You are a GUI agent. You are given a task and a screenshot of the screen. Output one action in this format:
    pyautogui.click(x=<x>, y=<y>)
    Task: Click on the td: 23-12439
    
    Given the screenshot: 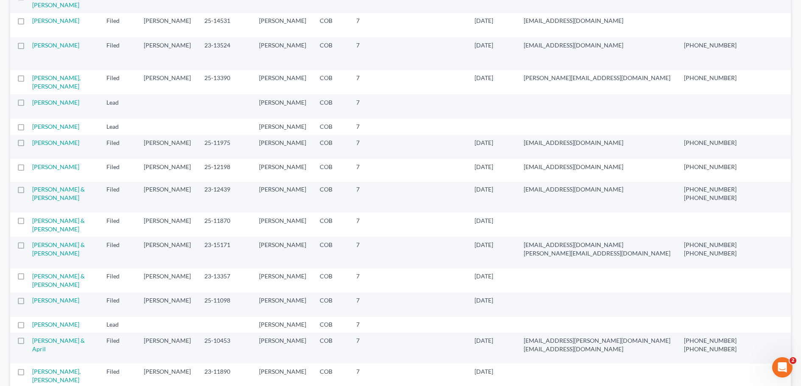 What is the action you would take?
    pyautogui.click(x=225, y=197)
    